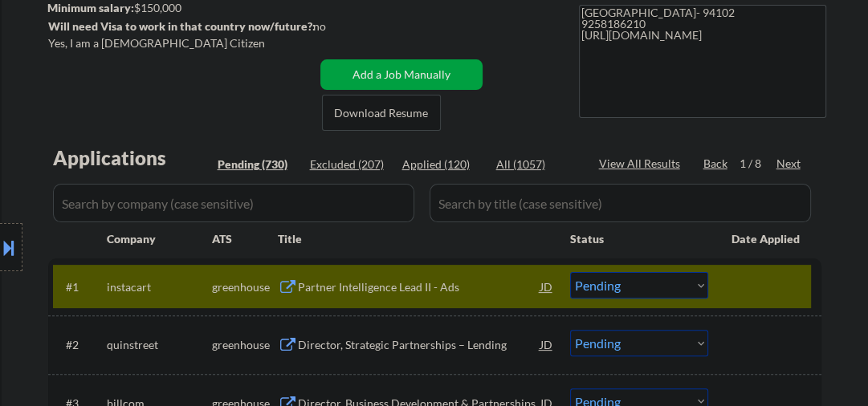 Image resolution: width=868 pixels, height=406 pixels. What do you see at coordinates (536, 165) in the screenshot?
I see `div: All (1057)` at bounding box center [536, 165].